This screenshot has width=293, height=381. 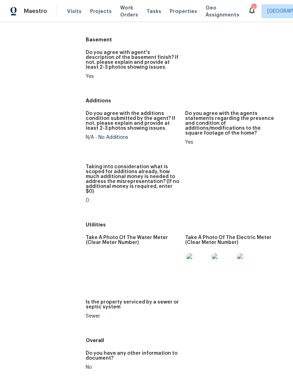 What do you see at coordinates (132, 305) in the screenshot?
I see `h5: Is the property serviced by a sewer or septic system` at bounding box center [132, 305].